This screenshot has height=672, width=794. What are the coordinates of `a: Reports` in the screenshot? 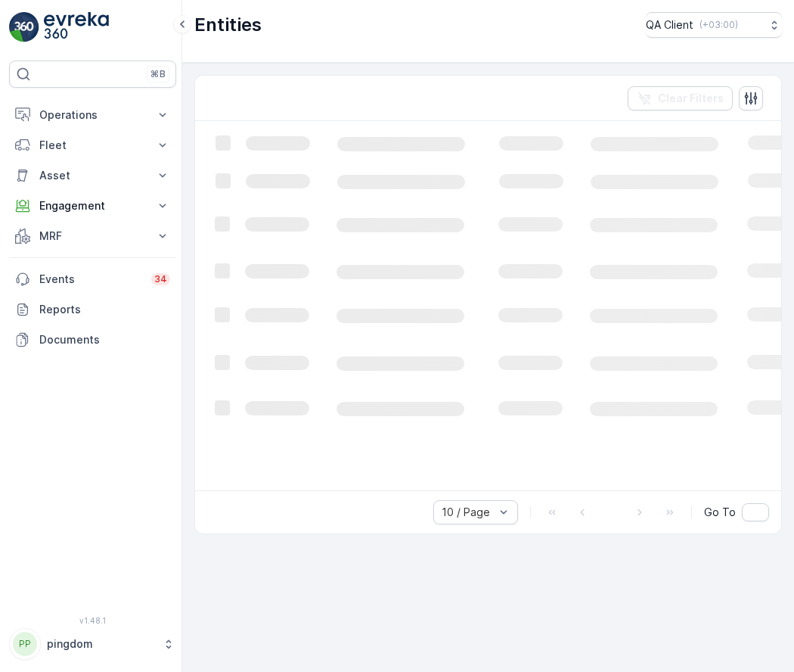 It's located at (92, 309).